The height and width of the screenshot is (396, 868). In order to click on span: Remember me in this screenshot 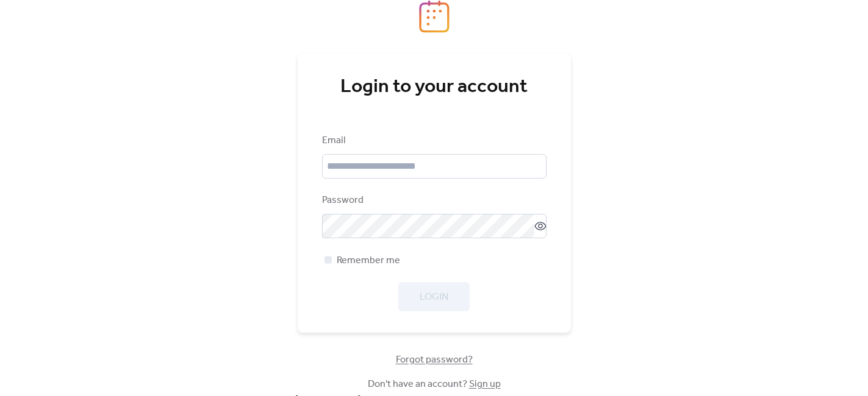, I will do `click(368, 261)`.